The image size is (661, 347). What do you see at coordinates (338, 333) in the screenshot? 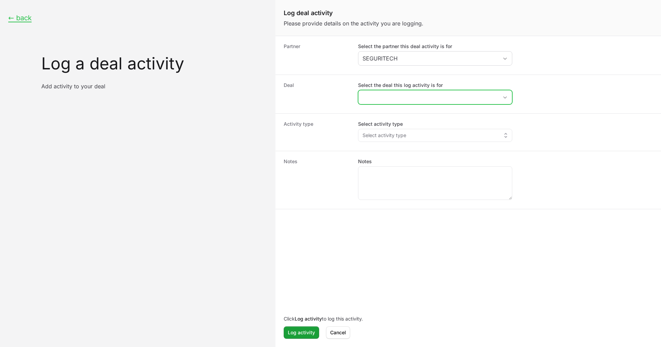
I see `span: Cancel` at bounding box center [338, 333].